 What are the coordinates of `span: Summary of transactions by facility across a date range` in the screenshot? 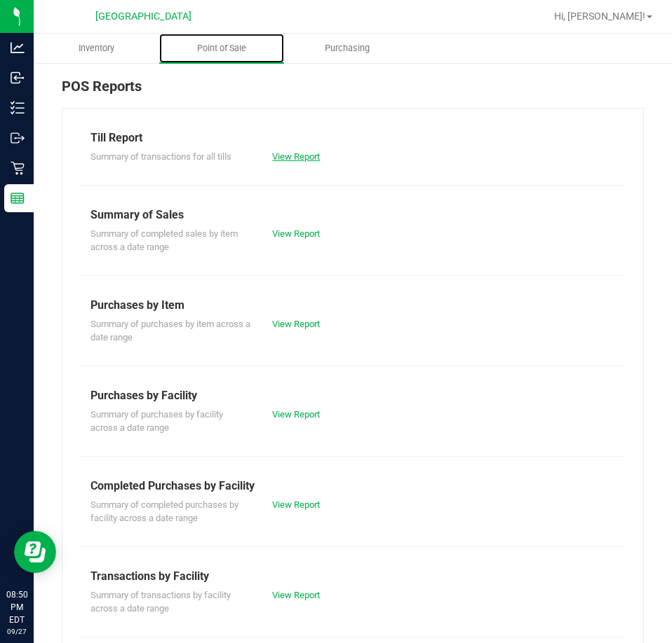 It's located at (161, 602).